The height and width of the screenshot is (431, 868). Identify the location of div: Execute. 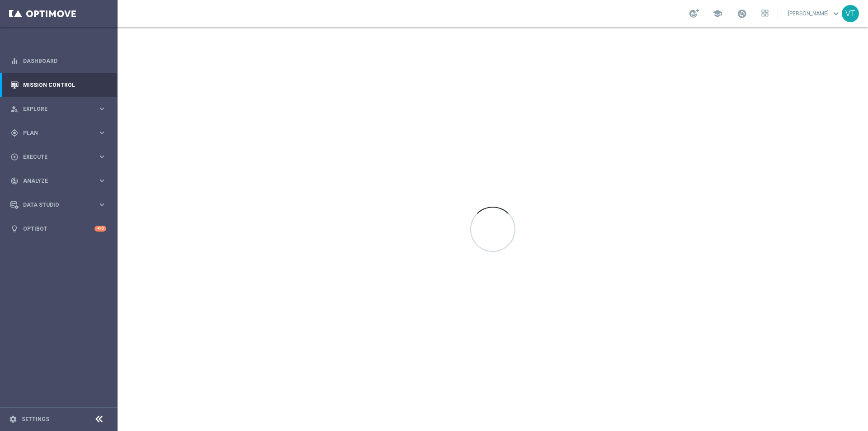
(54, 157).